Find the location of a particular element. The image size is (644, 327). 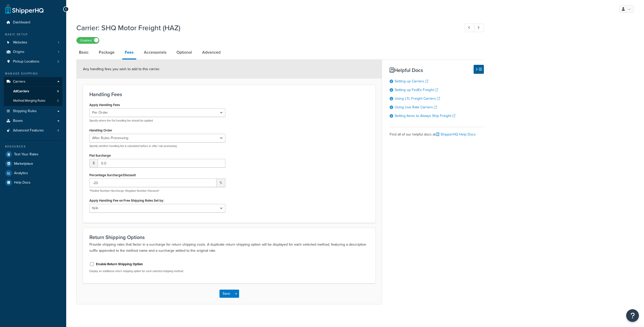

a: Carriers is located at coordinates (33, 81).